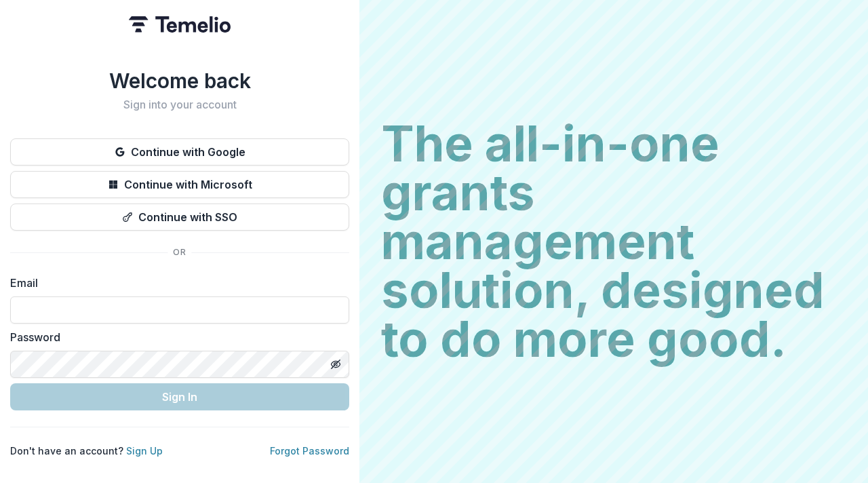 This screenshot has height=483, width=868. I want to click on button: Continue with Microsoft, so click(180, 185).